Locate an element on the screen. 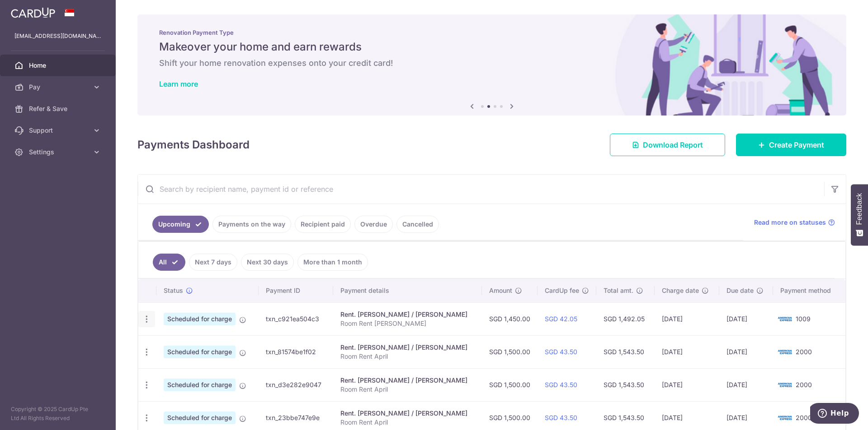 Image resolution: width=868 pixels, height=430 pixels. a: Next 7 days is located at coordinates (213, 262).